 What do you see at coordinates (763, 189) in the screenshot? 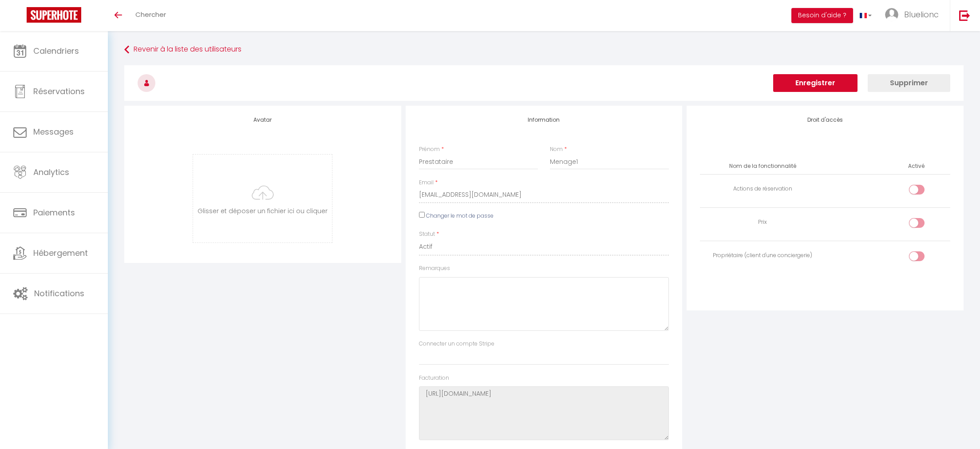
I see `div: Actions de réservation` at bounding box center [763, 189].